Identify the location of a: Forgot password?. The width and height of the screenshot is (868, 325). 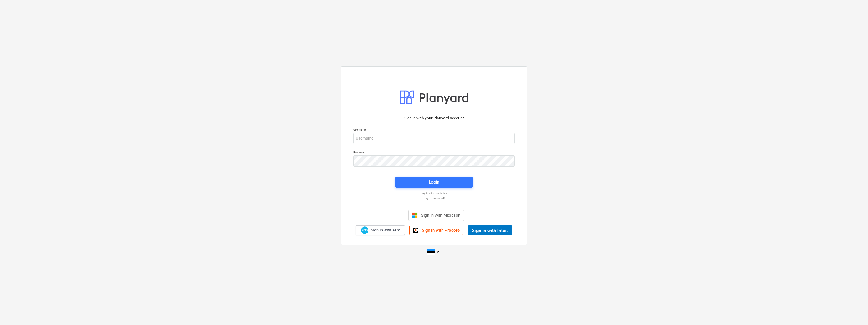
(434, 198).